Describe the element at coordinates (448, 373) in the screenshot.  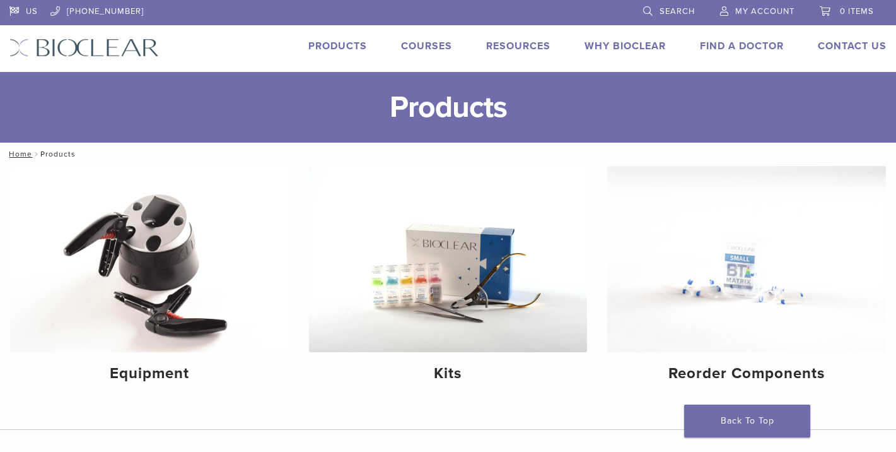
I see `h4: Kits` at that location.